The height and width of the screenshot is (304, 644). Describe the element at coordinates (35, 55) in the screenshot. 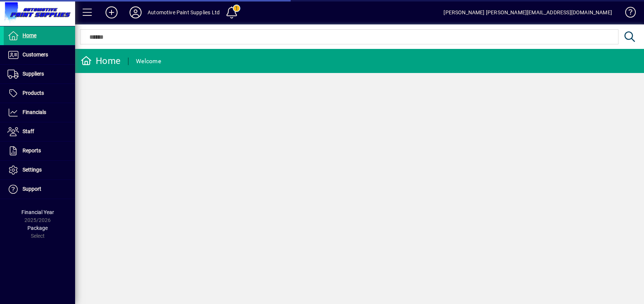

I see `span: Customers` at that location.